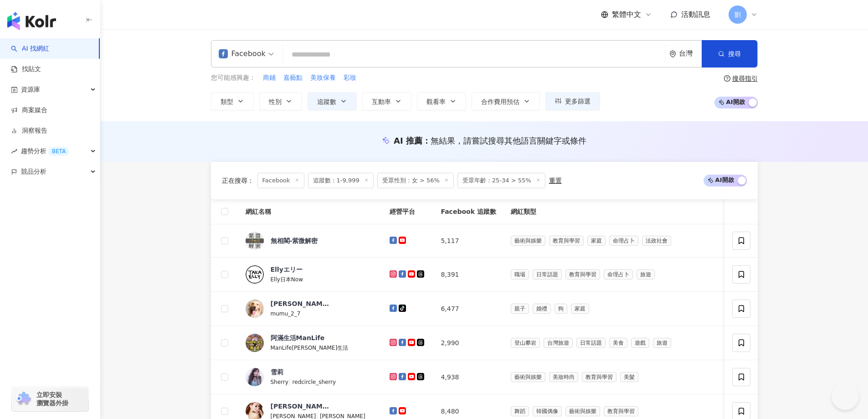 This screenshot has height=419, width=868. I want to click on button: 互動率, so click(387, 101).